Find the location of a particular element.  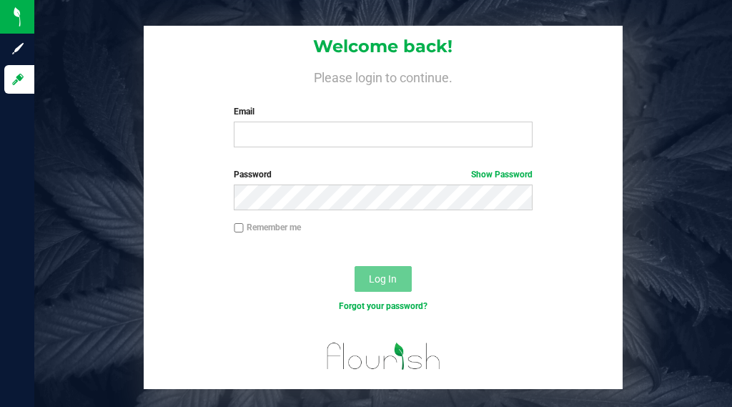

inline-svg: Log in is located at coordinates (18, 79).